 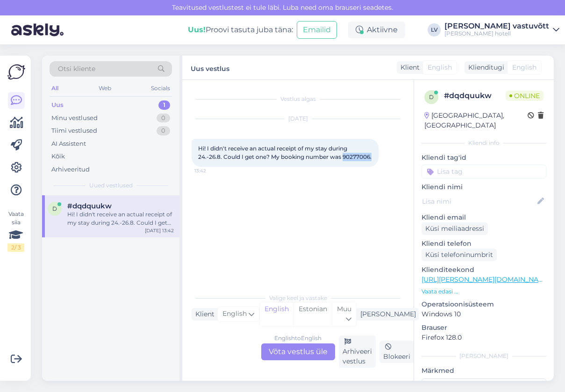 I want to click on div: Uus, so click(x=58, y=105).